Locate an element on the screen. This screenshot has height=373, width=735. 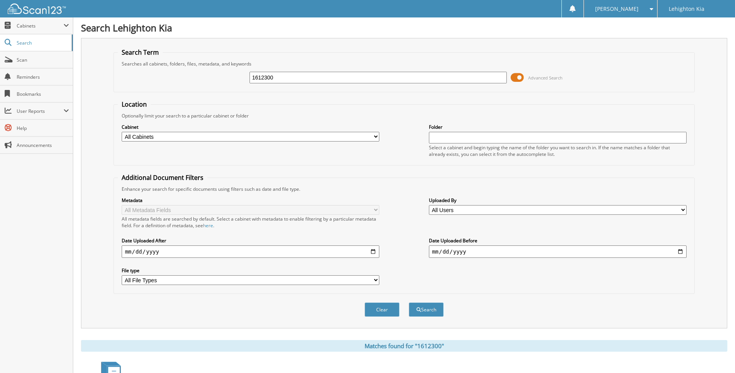
label: Date Uploaded Before is located at coordinates (557, 240).